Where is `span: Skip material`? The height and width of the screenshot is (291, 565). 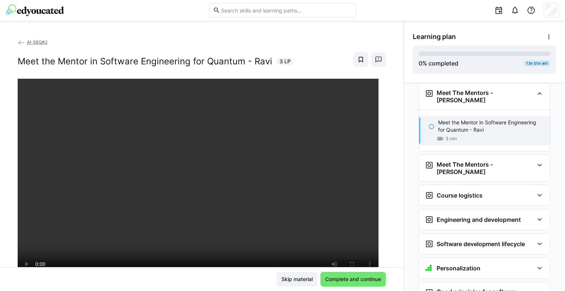
span: Skip material is located at coordinates (297, 279).